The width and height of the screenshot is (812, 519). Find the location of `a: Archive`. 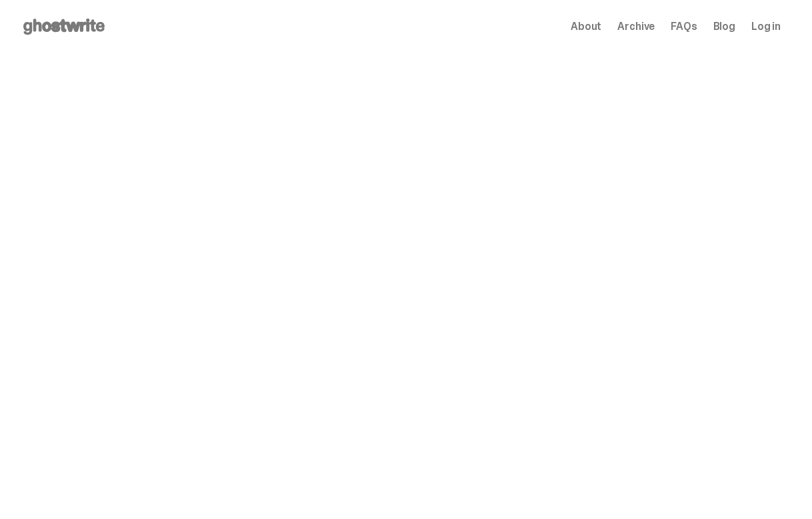

a: Archive is located at coordinates (636, 27).